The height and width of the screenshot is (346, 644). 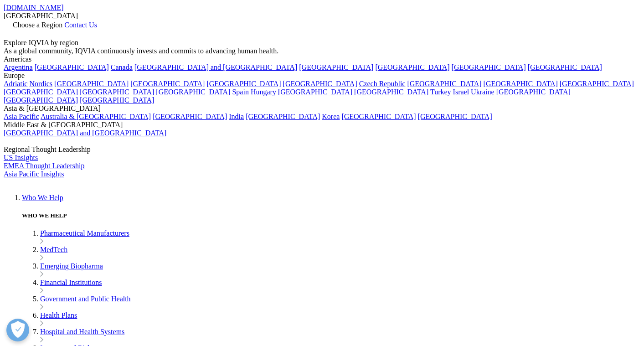 I want to click on a: MedTech, so click(x=53, y=249).